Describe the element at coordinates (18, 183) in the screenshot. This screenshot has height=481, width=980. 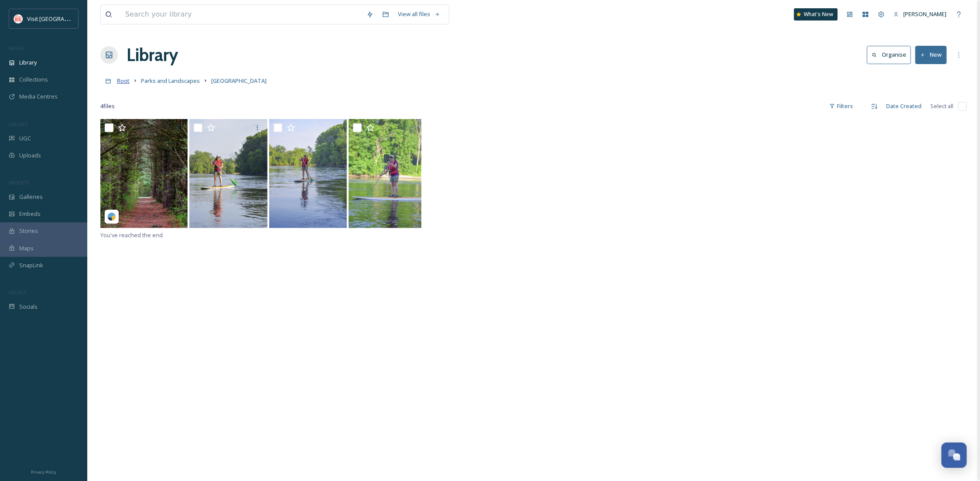
I see `span: WIDGETS` at that location.